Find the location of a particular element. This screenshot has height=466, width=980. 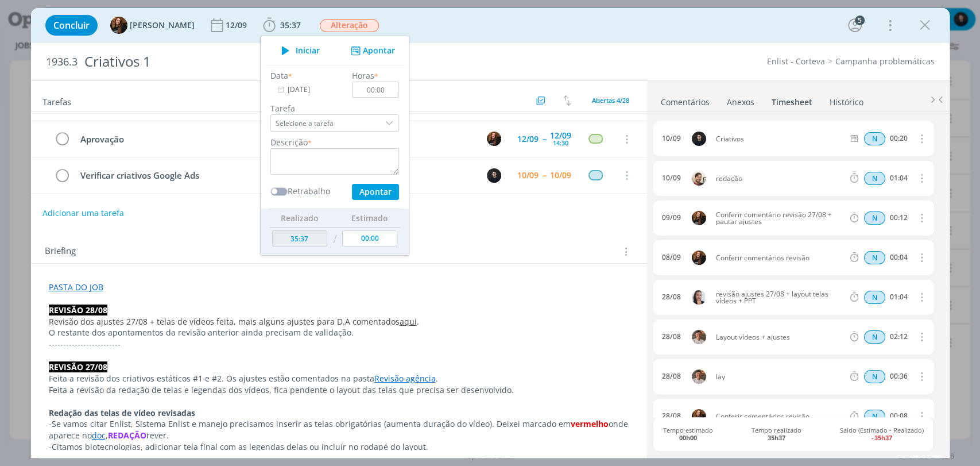

span: lay is located at coordinates (780, 377).